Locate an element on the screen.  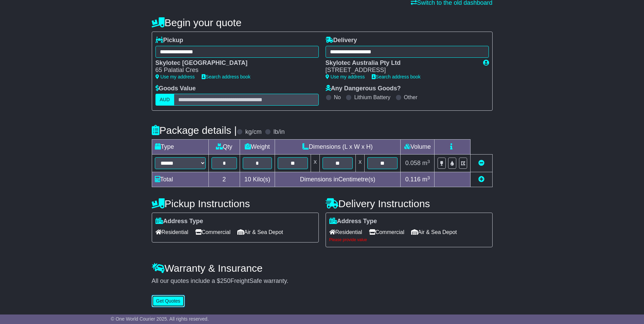
label: lb/in is located at coordinates (279, 132).